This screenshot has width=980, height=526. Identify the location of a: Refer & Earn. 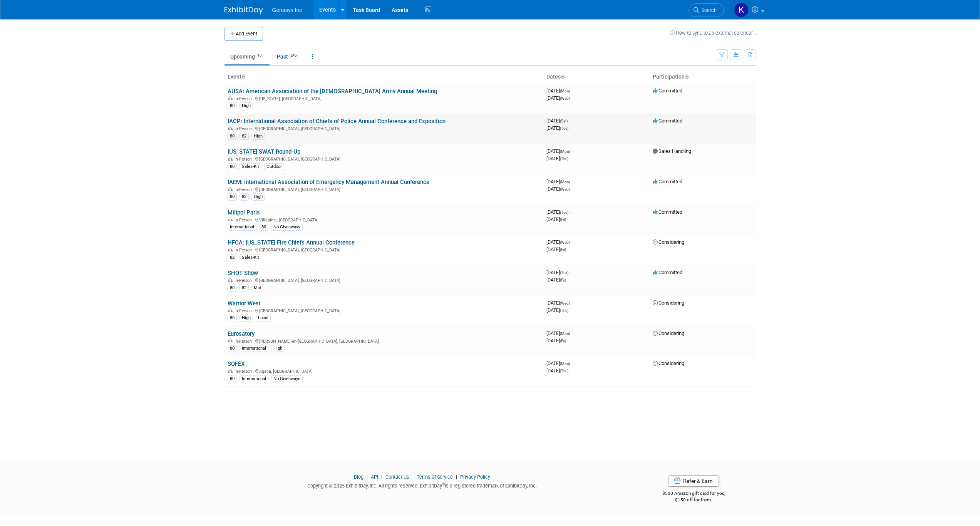
(693, 481).